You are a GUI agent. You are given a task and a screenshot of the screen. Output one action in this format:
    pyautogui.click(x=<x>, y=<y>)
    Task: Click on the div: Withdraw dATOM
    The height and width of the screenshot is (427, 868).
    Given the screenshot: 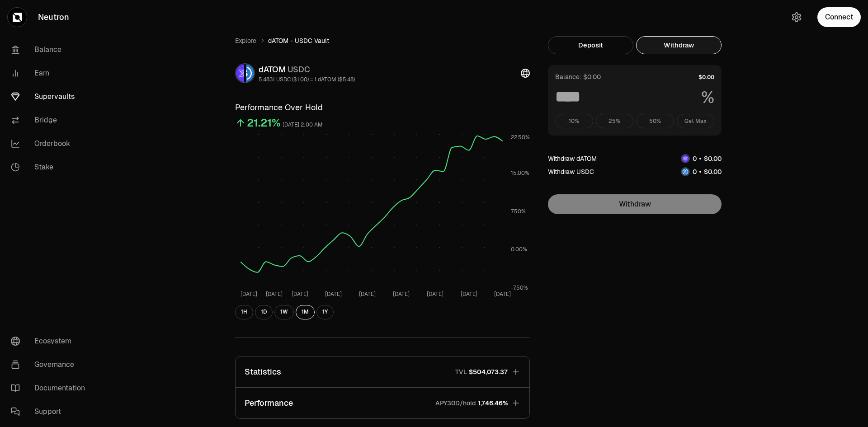 What is the action you would take?
    pyautogui.click(x=572, y=159)
    